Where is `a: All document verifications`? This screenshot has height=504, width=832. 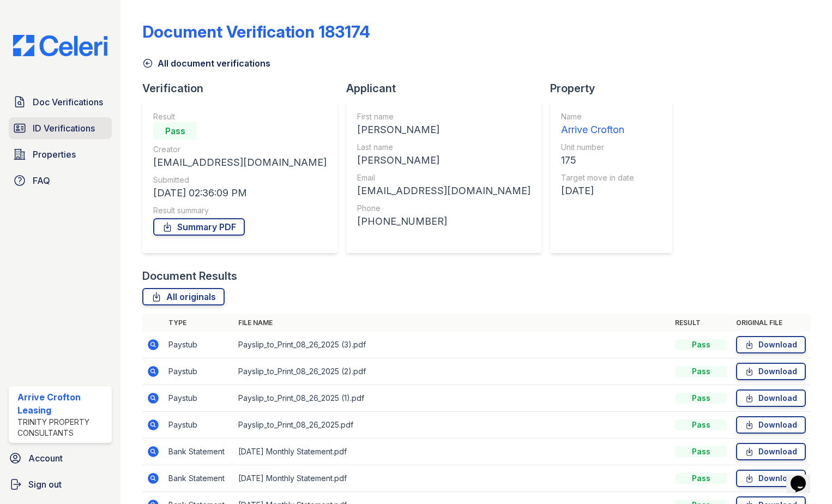 a: All document verifications is located at coordinates (206, 63).